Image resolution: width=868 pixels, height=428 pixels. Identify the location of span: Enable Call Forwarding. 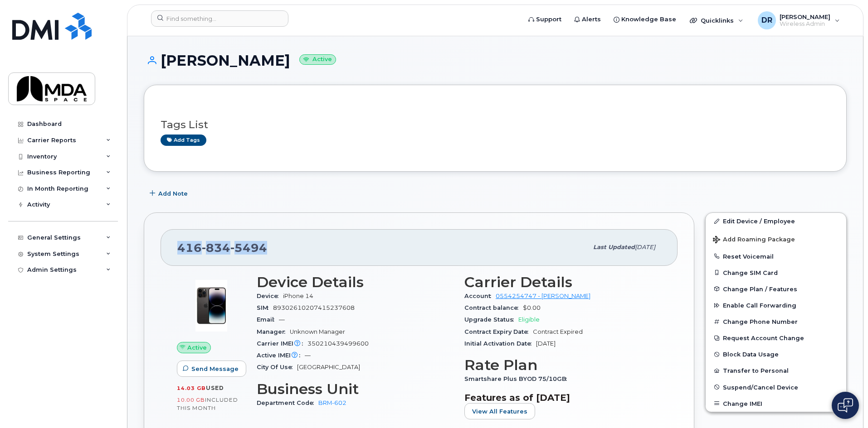
(760, 306).